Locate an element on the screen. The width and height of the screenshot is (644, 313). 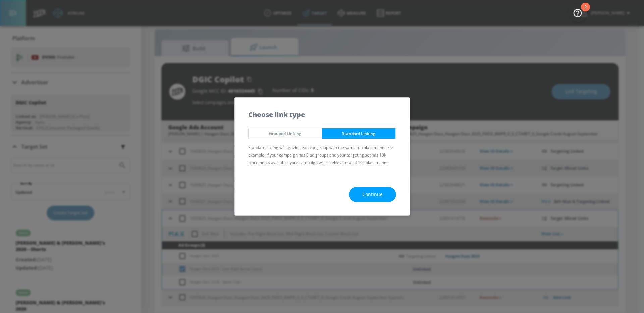
button: Continue is located at coordinates (372, 194).